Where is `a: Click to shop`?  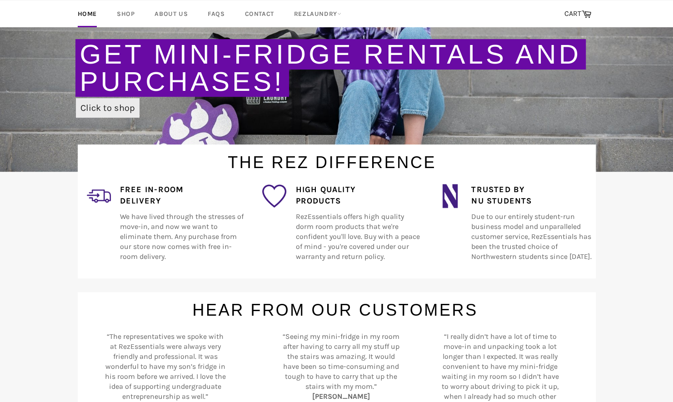
a: Click to shop is located at coordinates (108, 108).